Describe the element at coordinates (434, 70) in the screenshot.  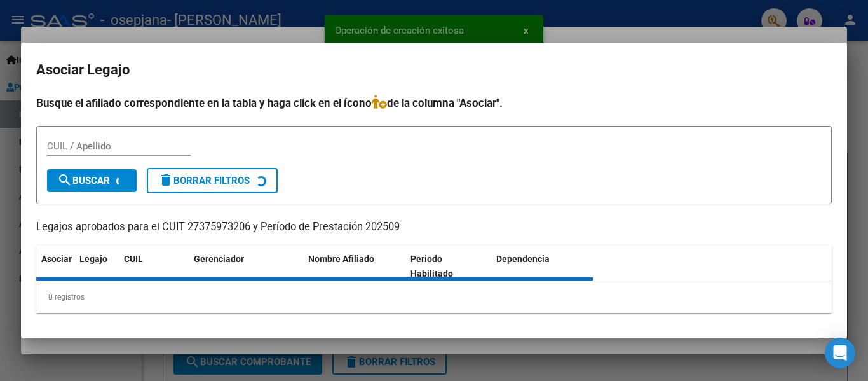
I see `h2: Asociar Legajo` at that location.